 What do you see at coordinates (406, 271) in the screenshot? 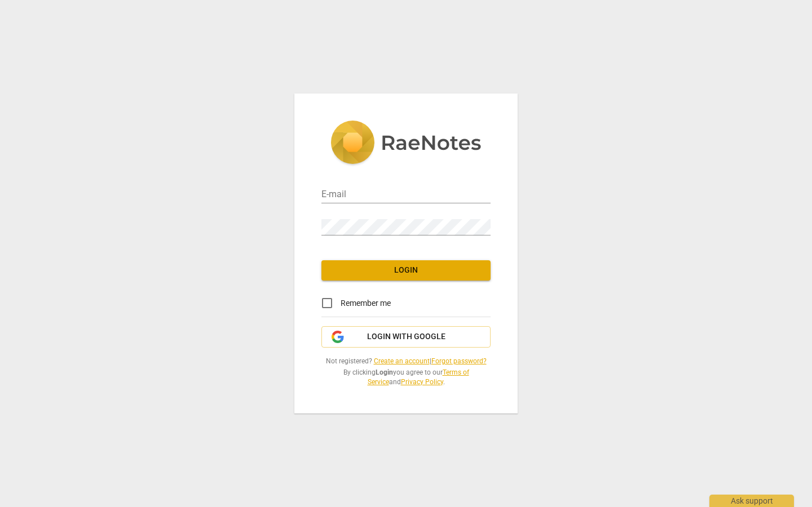
I see `button: Login` at bounding box center [406, 271].